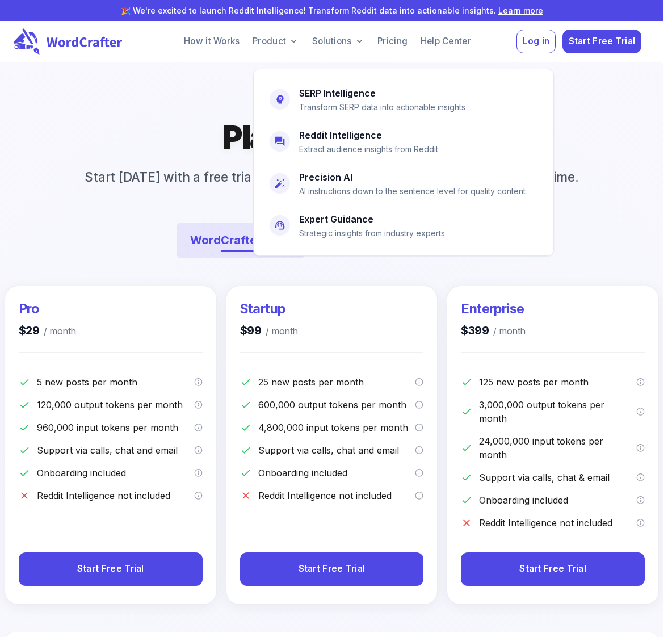 This screenshot has width=672, height=637. I want to click on p: 🎉 We're excited to launch Reddit Intelligence! Transform Reddit data into actionable insights., so click(332, 10).